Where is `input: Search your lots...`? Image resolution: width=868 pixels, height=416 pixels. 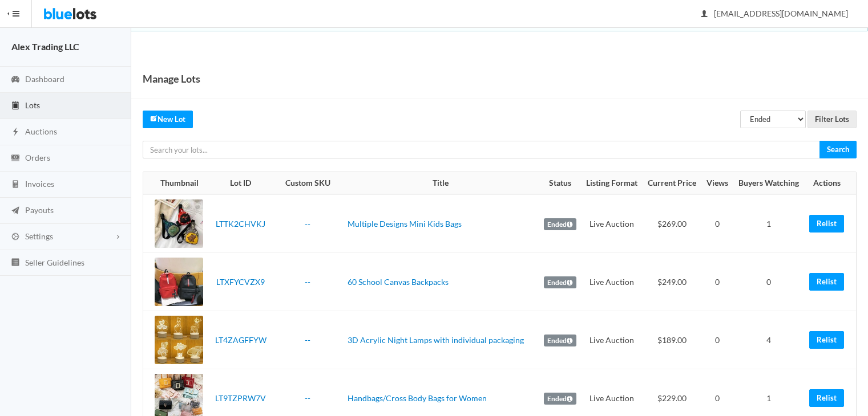 input: Search your lots... is located at coordinates (481, 150).